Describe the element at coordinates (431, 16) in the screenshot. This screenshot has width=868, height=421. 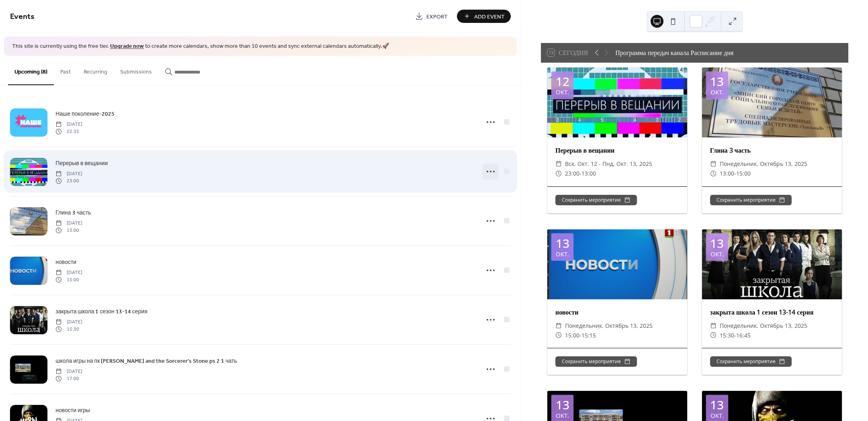
I see `a: Export` at that location.